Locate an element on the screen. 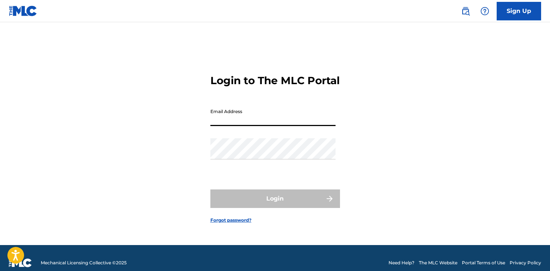 Image resolution: width=550 pixels, height=271 pixels. div: Help is located at coordinates (484, 11).